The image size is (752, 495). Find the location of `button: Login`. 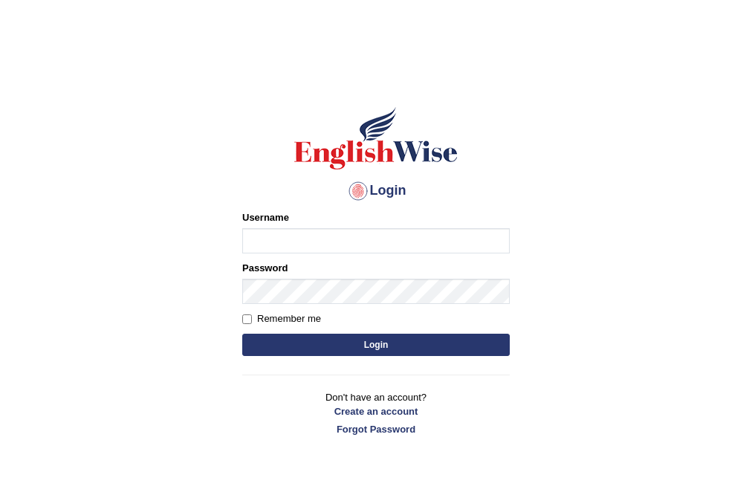

button: Login is located at coordinates (376, 345).